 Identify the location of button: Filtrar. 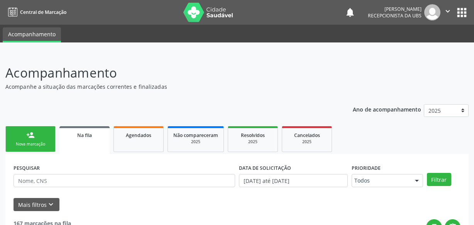
(439, 180).